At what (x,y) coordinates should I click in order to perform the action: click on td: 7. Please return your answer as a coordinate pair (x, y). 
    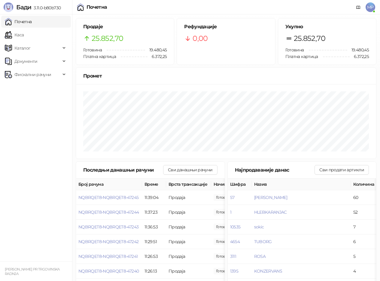
    Looking at the image, I should click on (364, 227).